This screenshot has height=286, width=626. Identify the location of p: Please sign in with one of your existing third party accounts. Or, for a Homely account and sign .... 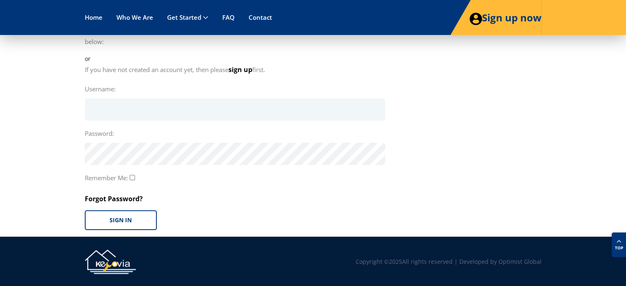
(235, 35).